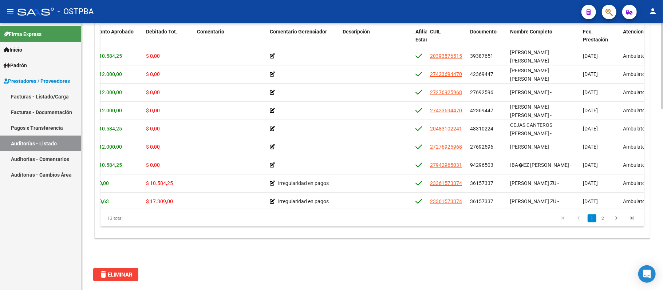  What do you see at coordinates (424, 36) in the screenshot?
I see `span: Afiliado Estado` at bounding box center [424, 36].